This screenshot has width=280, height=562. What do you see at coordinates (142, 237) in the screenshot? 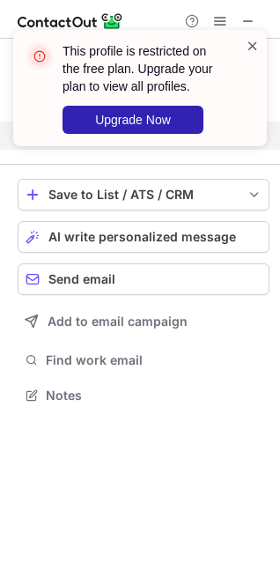
I see `span: AI write personalized message` at bounding box center [142, 237].